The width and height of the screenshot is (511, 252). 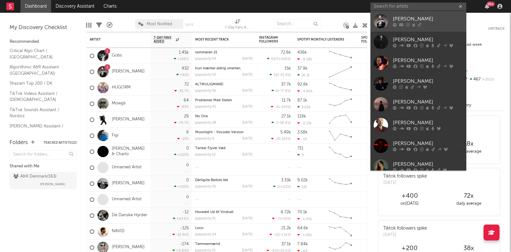 I want to click on span: -7, so click(x=278, y=219).